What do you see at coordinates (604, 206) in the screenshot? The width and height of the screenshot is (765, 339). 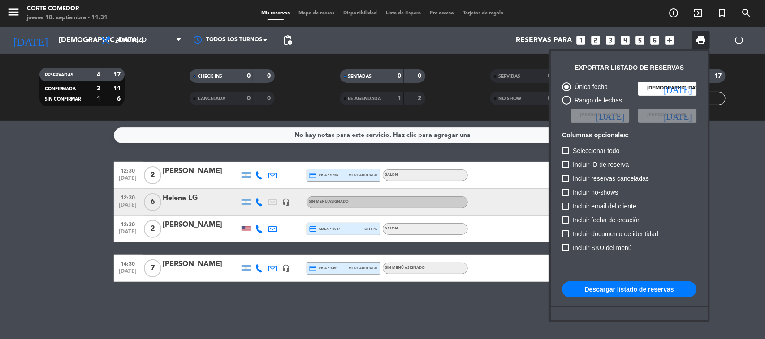 I see `span: Incluir email del cliente` at bounding box center [604, 206].